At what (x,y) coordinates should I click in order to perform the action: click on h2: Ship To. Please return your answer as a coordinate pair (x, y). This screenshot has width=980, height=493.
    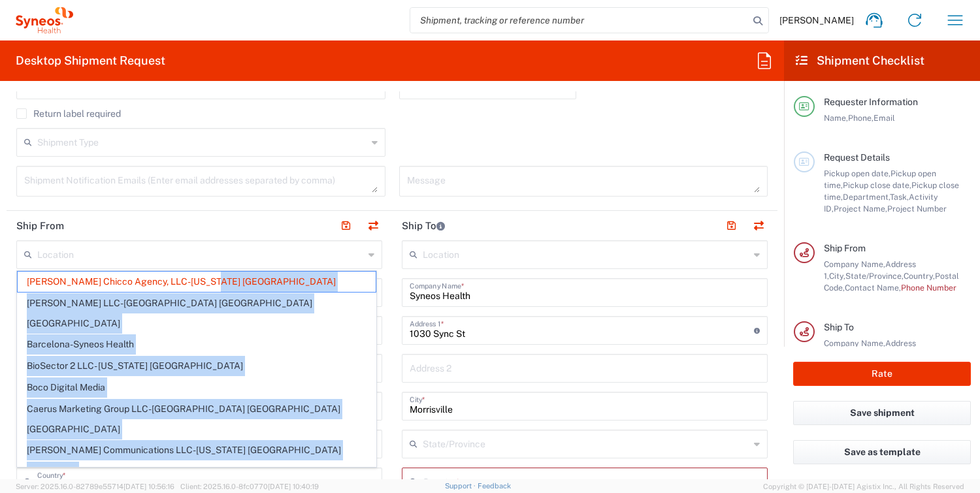
    Looking at the image, I should click on (424, 226).